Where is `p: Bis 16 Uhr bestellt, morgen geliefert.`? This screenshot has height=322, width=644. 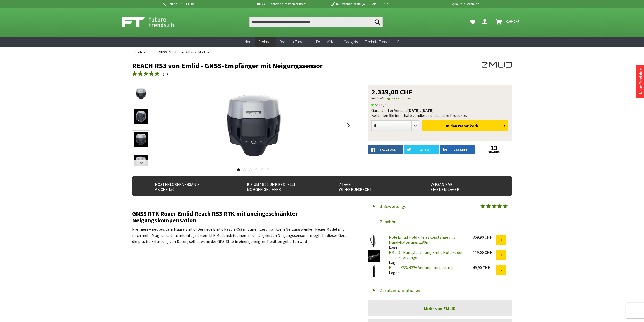
p: Bis 16 Uhr bestellt, morgen geliefert. is located at coordinates (281, 4).